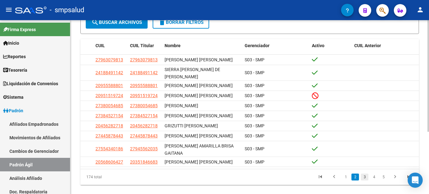 The image size is (429, 194). Describe the element at coordinates (202, 46) in the screenshot. I see `datatable-header-cell: Nombre` at that location.